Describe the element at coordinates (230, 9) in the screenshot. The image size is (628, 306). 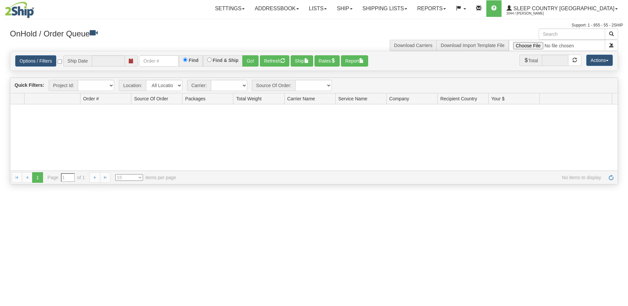
I see `a: Settings` at that location.